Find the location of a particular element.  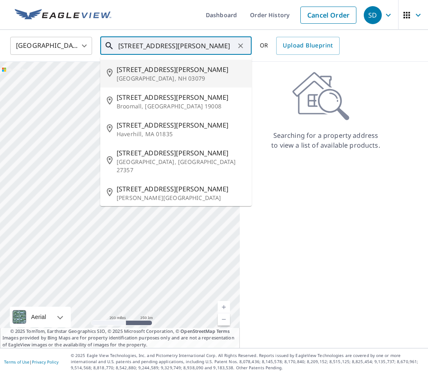

span: © 2025 TomTom, Earthstar Geographics SIO, © 2025 Microsoft Corporation, © is located at coordinates (120, 332).